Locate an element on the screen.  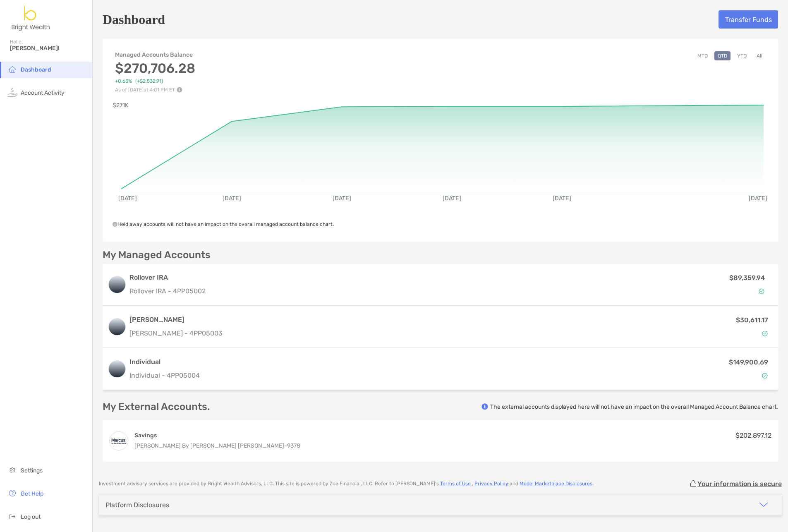
p: Rollover IRA - 4PP05002 is located at coordinates (369, 291).